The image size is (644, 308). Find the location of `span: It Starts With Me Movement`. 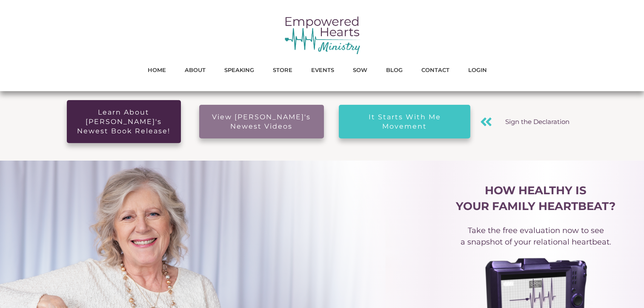

span: It Starts With Me Movement is located at coordinates (404, 121).